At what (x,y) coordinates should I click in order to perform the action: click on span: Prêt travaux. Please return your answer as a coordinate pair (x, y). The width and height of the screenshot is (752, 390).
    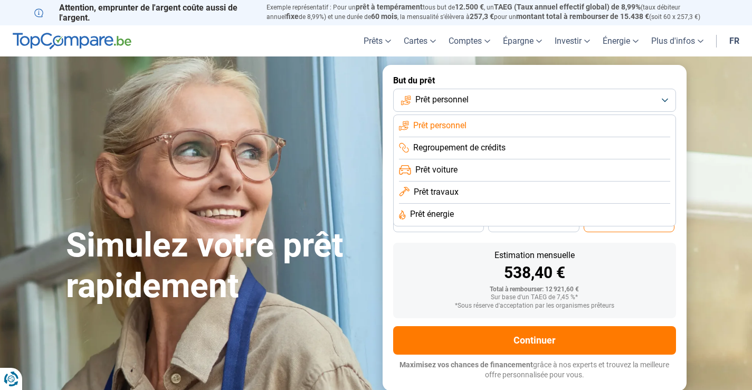
    Looking at the image, I should click on (436, 192).